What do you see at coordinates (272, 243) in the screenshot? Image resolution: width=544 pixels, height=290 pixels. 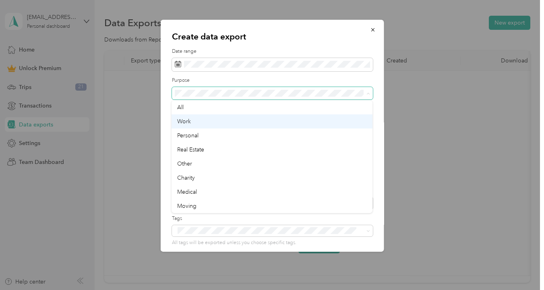 I see `p: All tags will be exported unless you choose specific tags.` at bounding box center [272, 243].